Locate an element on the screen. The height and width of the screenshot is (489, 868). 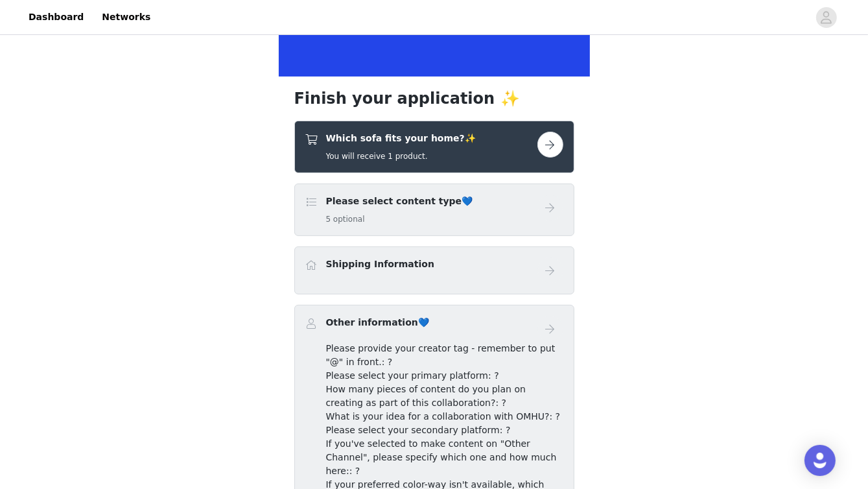
span: Please select your primary platform: ? is located at coordinates (412, 375).